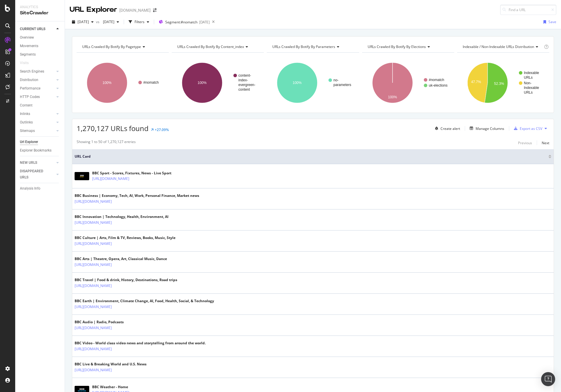 The image size is (561, 392). What do you see at coordinates (98, 21) in the screenshot?
I see `span: vs` at bounding box center [98, 21].